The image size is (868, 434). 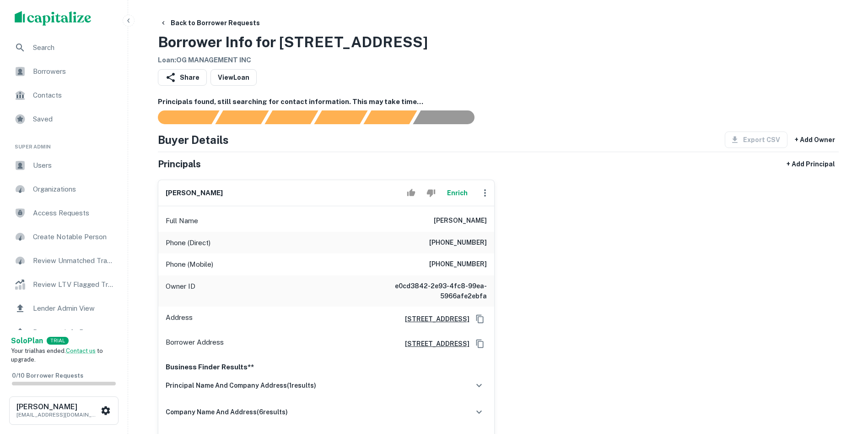 What do you see at coordinates (63, 72) in the screenshot?
I see `div: Borrowers` at bounding box center [63, 72].